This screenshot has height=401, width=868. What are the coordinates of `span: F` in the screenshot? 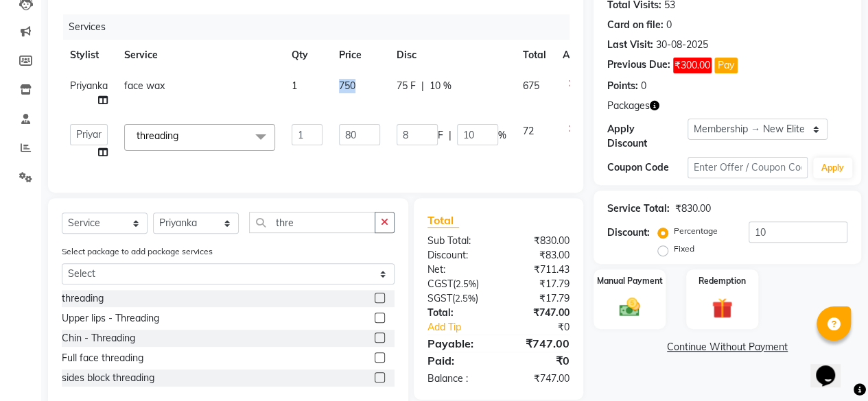 It's located at (440, 135).